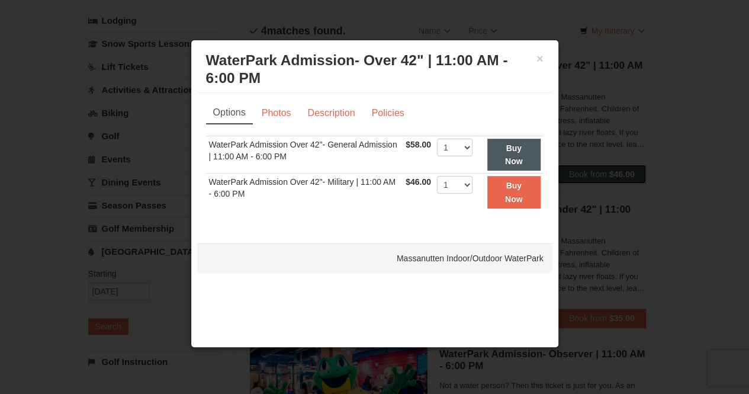  I want to click on a: Policies, so click(387, 113).